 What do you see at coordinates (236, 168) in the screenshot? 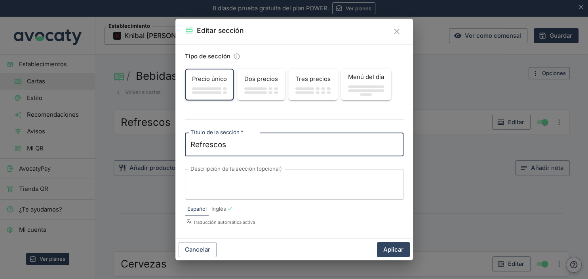
I see `label: Descripción de la sección (opcional)` at bounding box center [236, 168].